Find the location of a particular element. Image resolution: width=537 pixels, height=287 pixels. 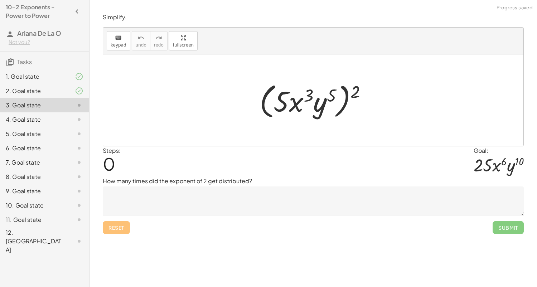

div: 1. Goal state is located at coordinates (34, 77).